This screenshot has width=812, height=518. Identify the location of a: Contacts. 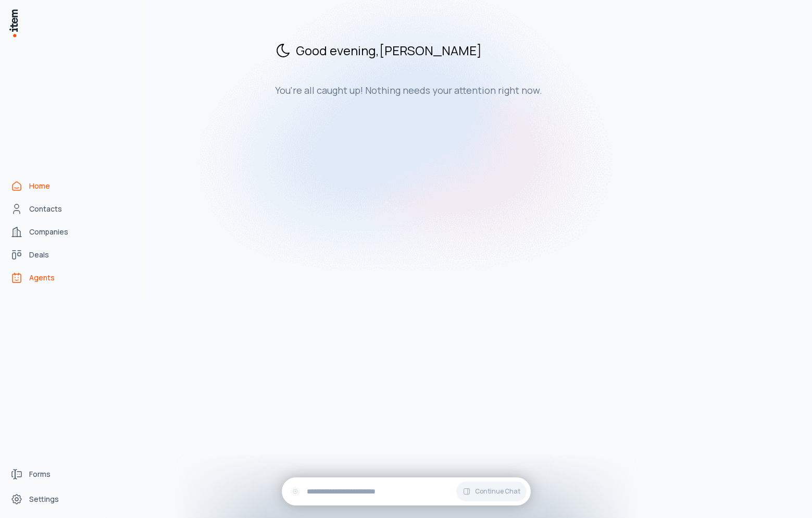
(46, 209).